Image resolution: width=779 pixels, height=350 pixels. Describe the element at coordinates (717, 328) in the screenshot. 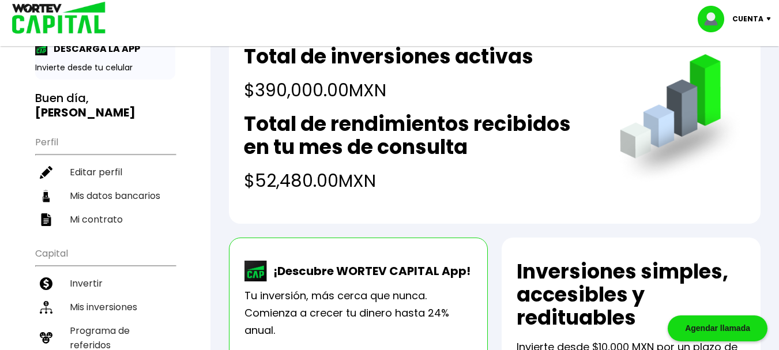

I see `div: Agendar llamada` at that location.